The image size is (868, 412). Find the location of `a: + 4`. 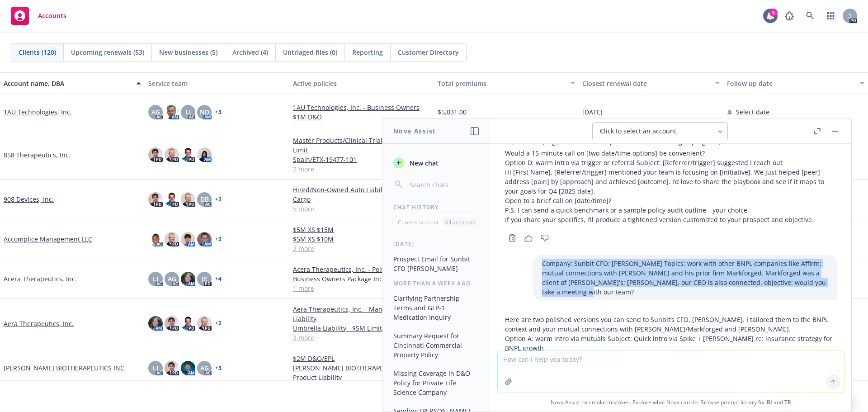

a: + 4 is located at coordinates (218, 279).